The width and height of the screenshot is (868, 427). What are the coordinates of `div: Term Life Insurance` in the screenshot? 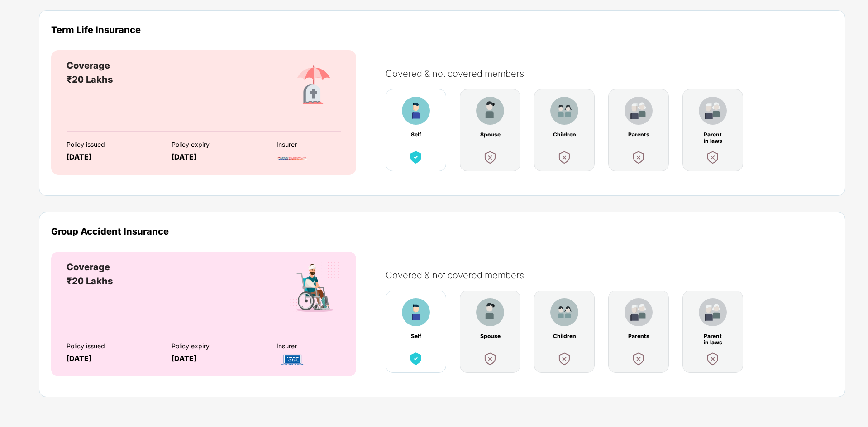 It's located at (442, 29).